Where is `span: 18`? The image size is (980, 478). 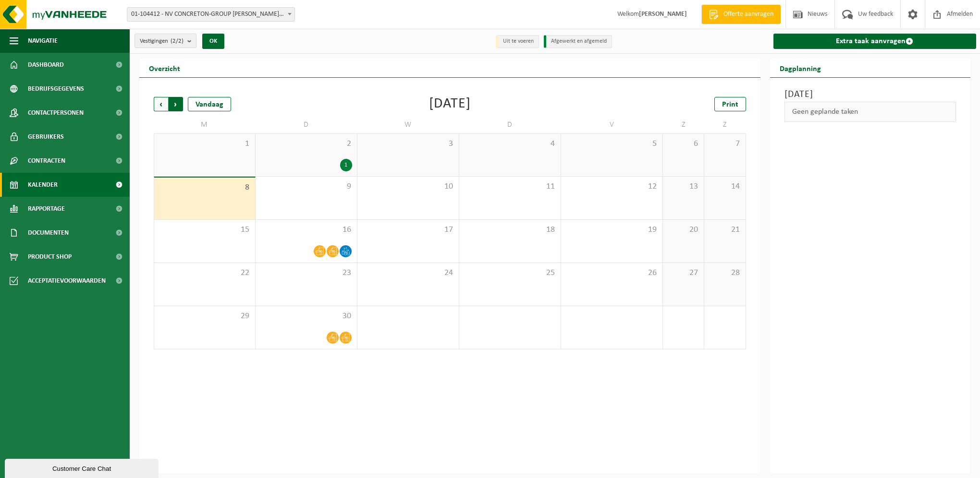 span: 18 is located at coordinates (510, 230).